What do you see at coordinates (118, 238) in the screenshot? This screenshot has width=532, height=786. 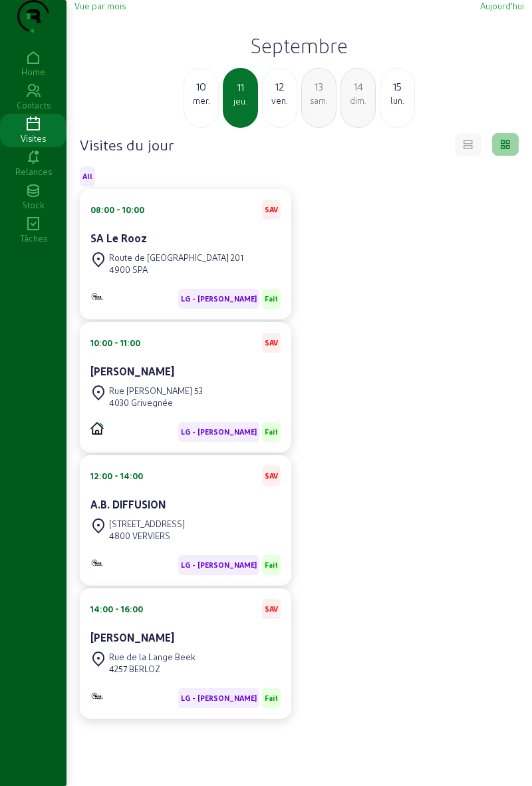 I see `cam-card-title: SA Le Rooz` at bounding box center [118, 238].